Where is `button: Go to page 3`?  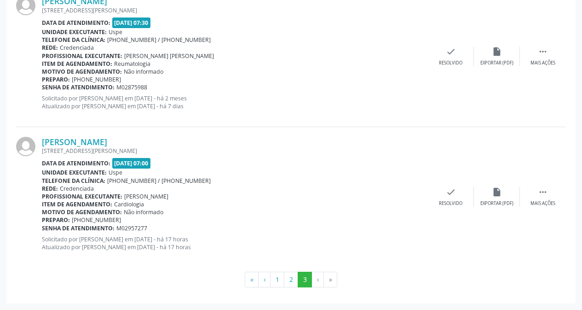
button: Go to page 3 is located at coordinates (305, 279).